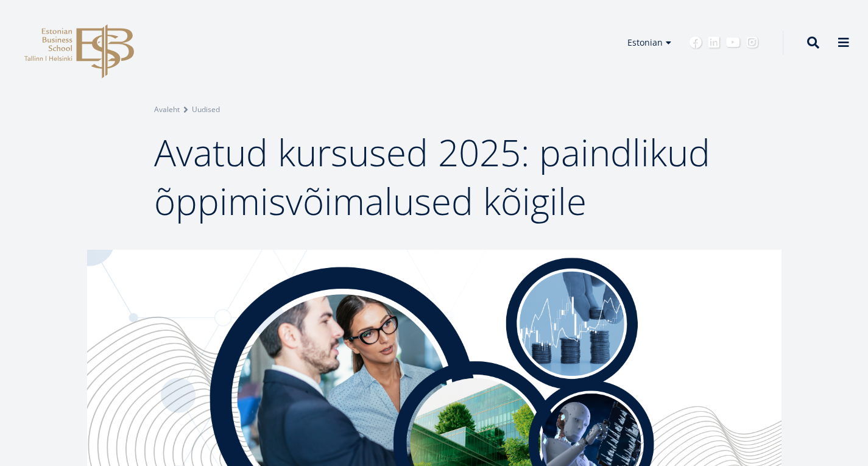 The image size is (868, 466). I want to click on a: Uudised, so click(206, 110).